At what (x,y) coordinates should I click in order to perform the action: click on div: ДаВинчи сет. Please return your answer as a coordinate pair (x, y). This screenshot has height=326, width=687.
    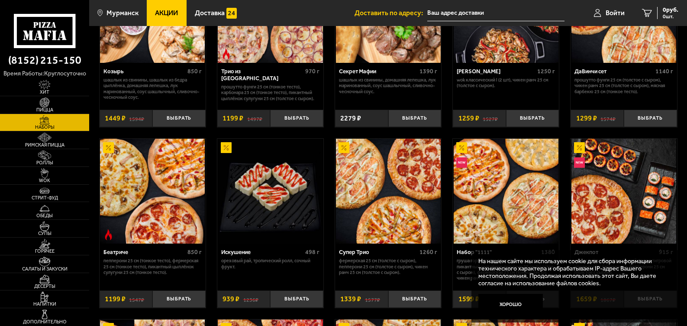
    Looking at the image, I should click on (614, 71).